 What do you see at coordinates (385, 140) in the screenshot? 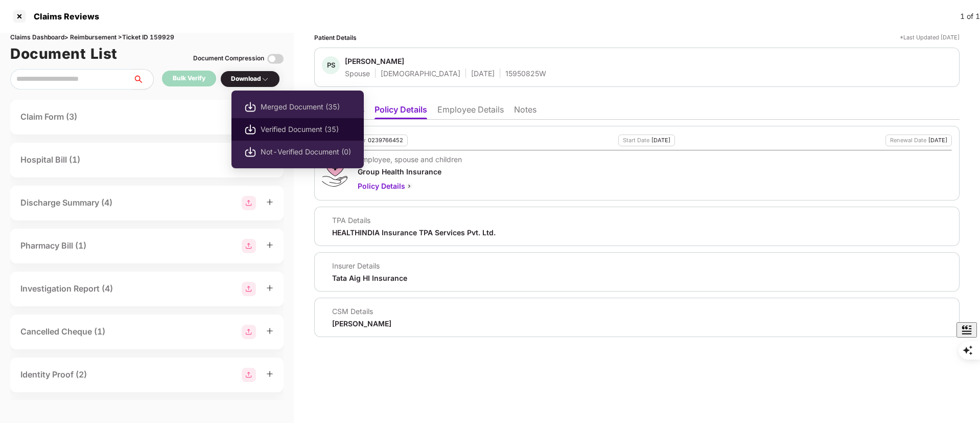
I see `div: 0239766452` at bounding box center [385, 140].